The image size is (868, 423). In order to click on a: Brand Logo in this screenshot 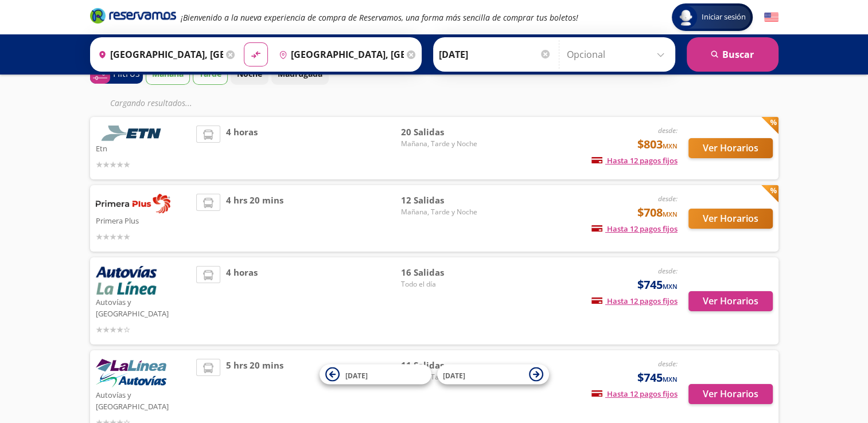, I will do `click(133, 17)`.